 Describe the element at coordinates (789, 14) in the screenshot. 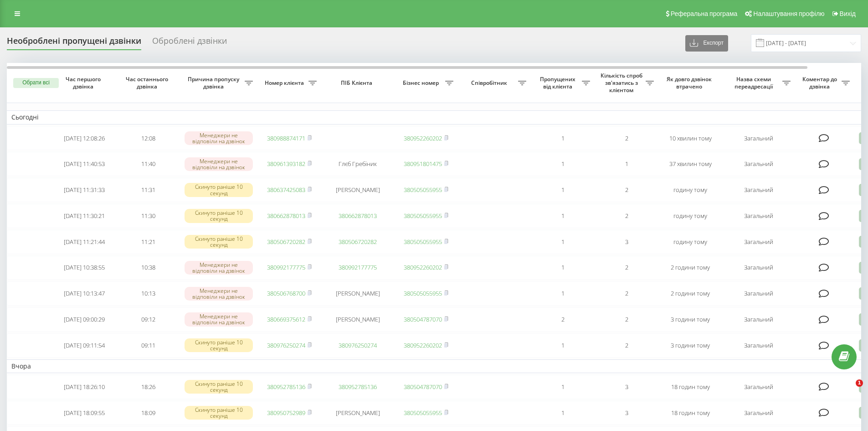

I see `span: Налаштування профілю` at that location.